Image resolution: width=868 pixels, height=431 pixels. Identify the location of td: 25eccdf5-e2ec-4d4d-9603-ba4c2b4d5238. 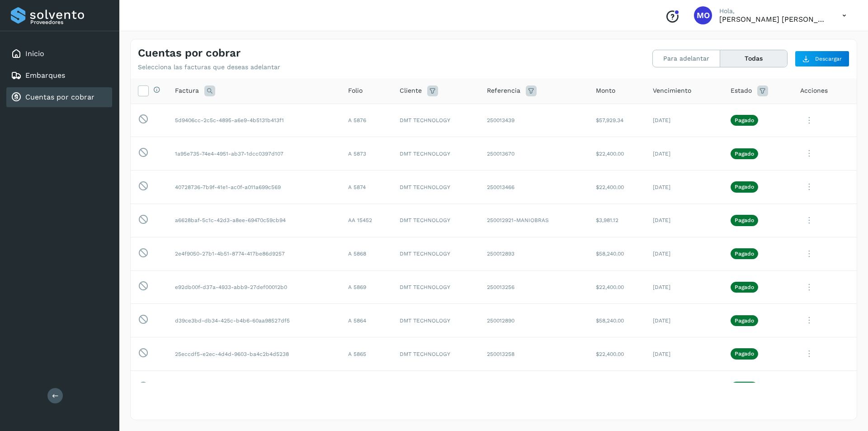
(254, 354).